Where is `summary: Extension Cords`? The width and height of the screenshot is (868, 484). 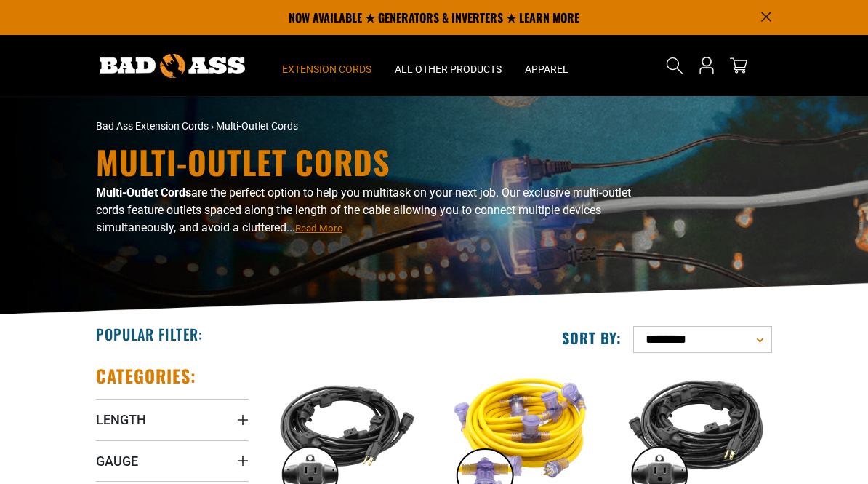 summary: Extension Cords is located at coordinates (326, 65).